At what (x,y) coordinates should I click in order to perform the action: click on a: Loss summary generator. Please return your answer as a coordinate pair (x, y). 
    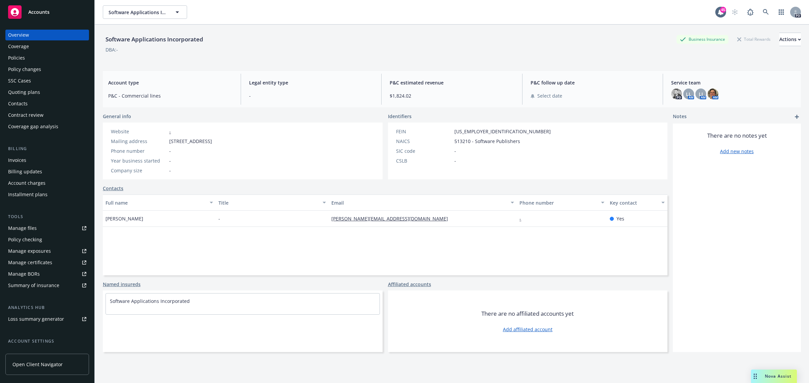
    Looking at the image, I should click on (47, 319).